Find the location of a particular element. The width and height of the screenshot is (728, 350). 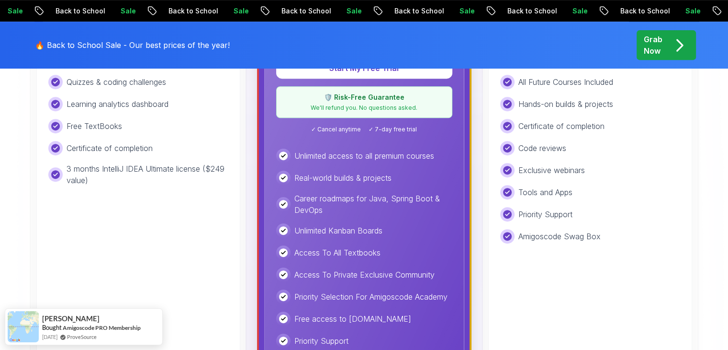

p: Access To Private Exclusive Community is located at coordinates (364, 274).